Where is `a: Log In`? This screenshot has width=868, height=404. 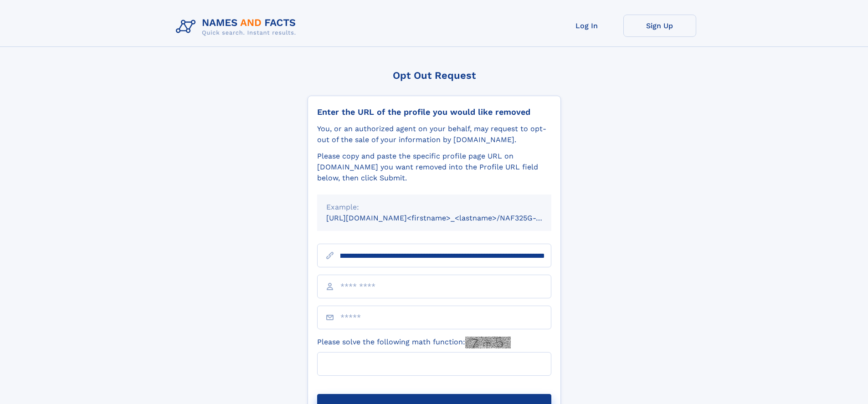
a: Log In is located at coordinates (587, 26).